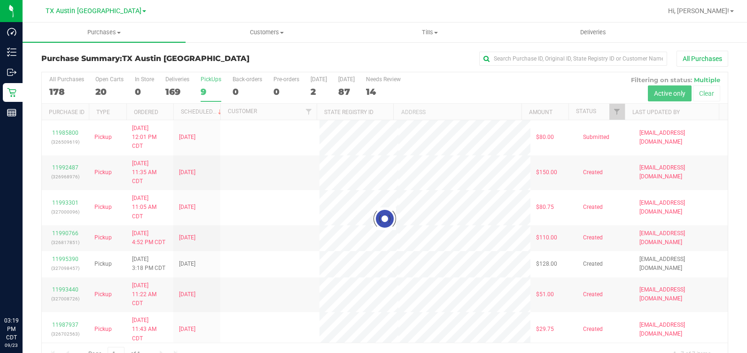 The image size is (747, 353). Describe the element at coordinates (11, 346) in the screenshot. I see `p: 09/23` at that location.